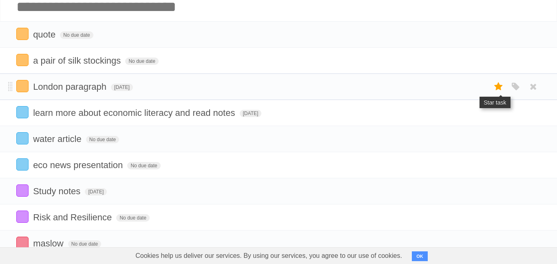 This screenshot has height=264, width=557. What do you see at coordinates (58, 139) in the screenshot?
I see `span: water article` at bounding box center [58, 139].